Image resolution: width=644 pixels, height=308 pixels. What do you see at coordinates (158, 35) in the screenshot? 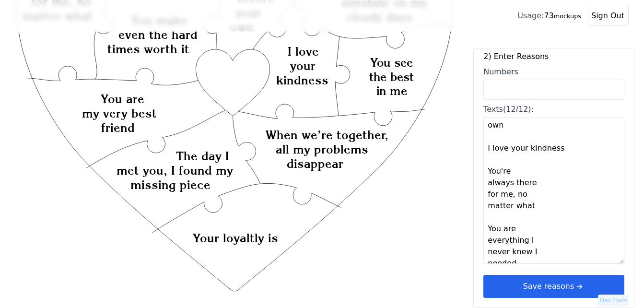
I see `text: even the hard` at bounding box center [158, 35].